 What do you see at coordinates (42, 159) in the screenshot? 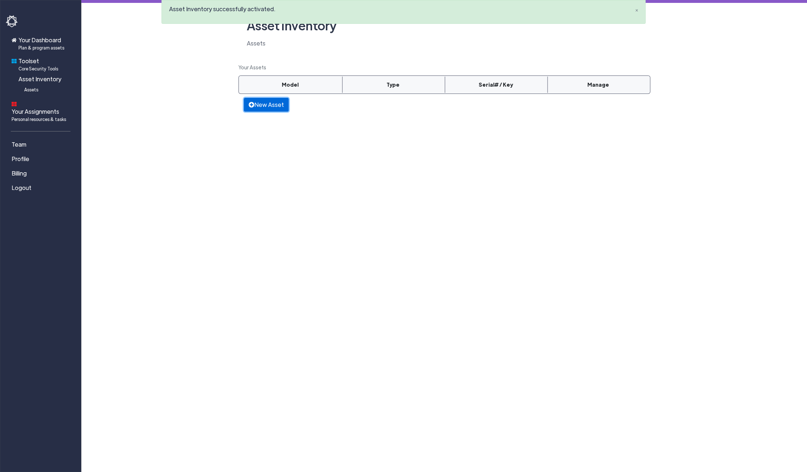
I see `a: Profile` at bounding box center [42, 159].